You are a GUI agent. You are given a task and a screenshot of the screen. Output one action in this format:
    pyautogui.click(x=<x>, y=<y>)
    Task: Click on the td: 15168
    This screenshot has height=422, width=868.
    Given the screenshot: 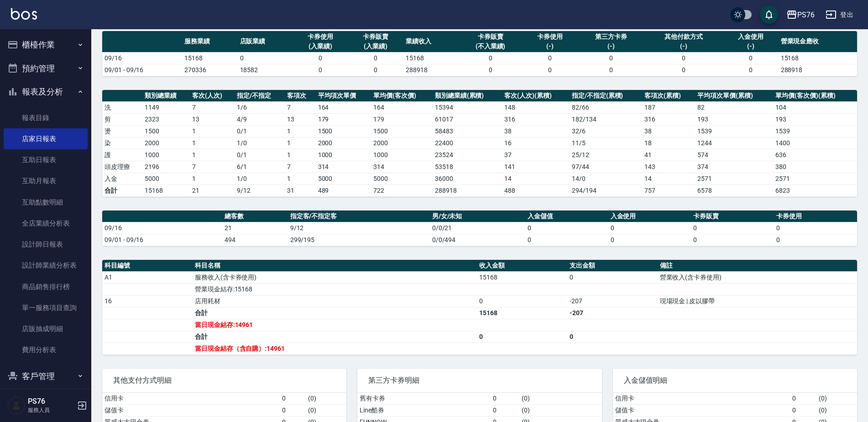 What is the action you would take?
    pyautogui.click(x=818, y=58)
    